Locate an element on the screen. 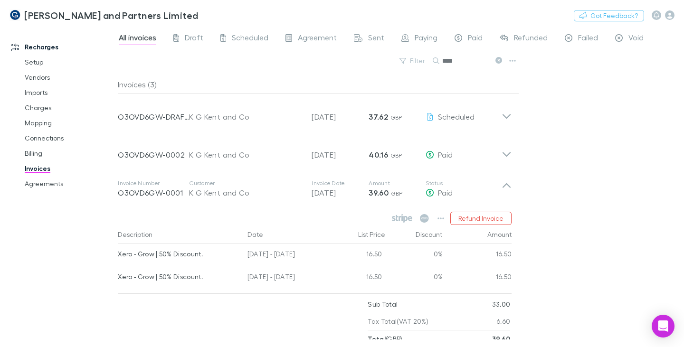 Image resolution: width=684 pixels, height=347 pixels. p: Tax Total (VAT 20%) is located at coordinates (398, 322).